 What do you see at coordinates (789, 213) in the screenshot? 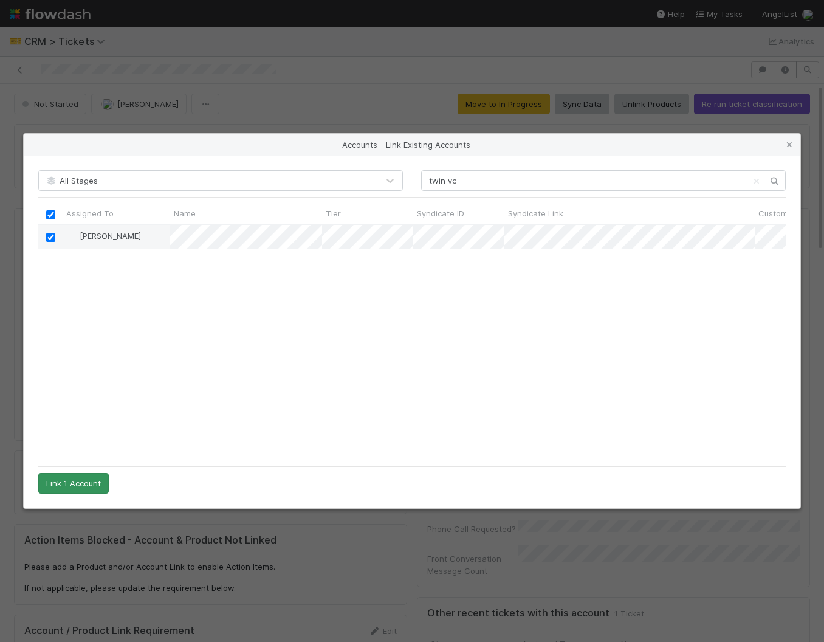
I see `span: Customer Name` at bounding box center [789, 213].